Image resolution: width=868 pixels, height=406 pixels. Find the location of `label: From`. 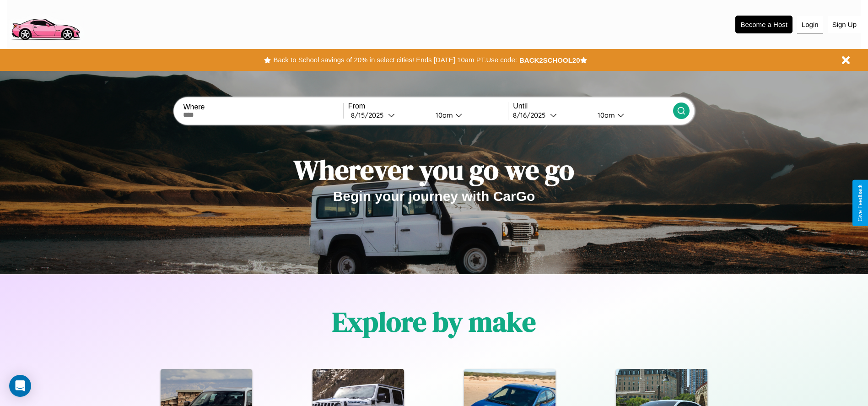

label: From is located at coordinates (428, 106).